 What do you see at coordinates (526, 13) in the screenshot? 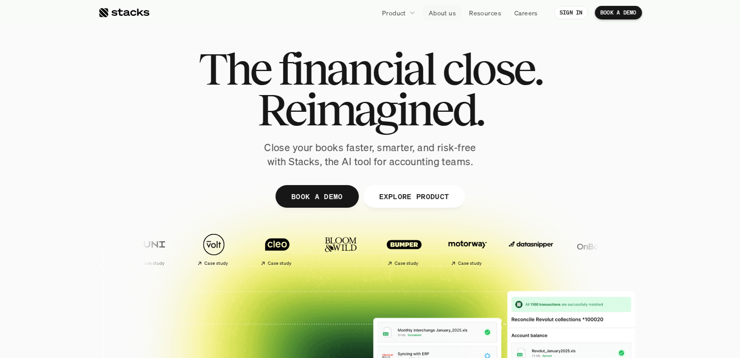
I see `a: Careers` at bounding box center [526, 13].